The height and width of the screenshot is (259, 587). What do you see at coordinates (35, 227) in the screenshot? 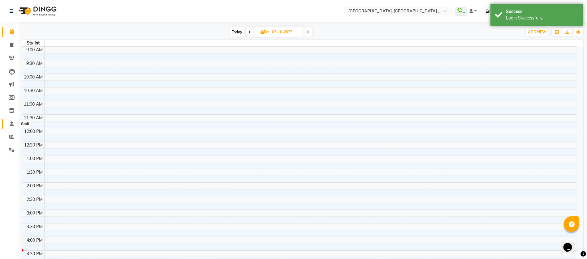
I see `div: 3:30 PM` at bounding box center [35, 227].